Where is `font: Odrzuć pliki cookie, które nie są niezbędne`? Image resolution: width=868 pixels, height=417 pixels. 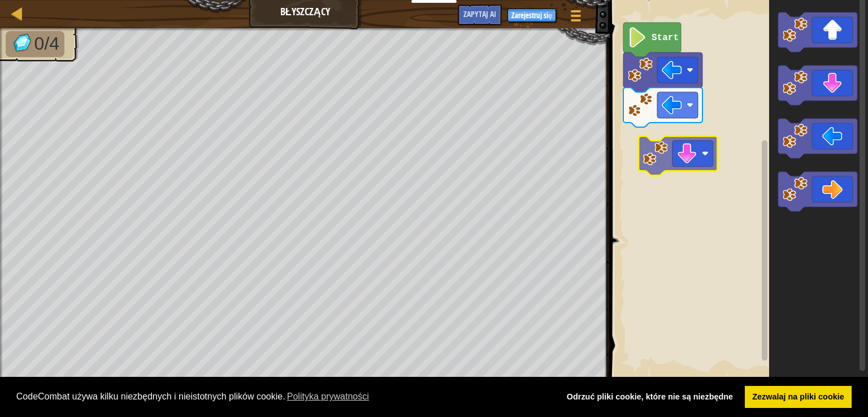 font: Odrzuć pliki cookie, które nie są niezbędne is located at coordinates (650, 397).